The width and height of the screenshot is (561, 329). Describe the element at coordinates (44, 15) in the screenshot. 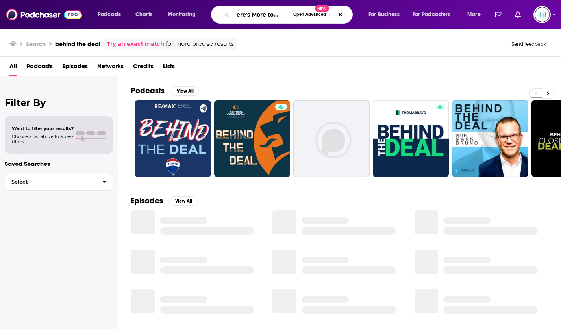

I see `a: Podchaser - Follow, Share and Rate Podcasts` at that location.